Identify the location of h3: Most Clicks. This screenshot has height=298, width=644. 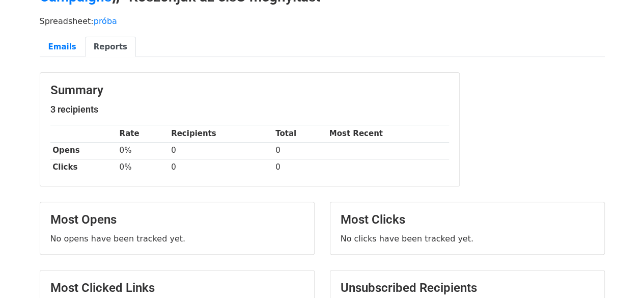
(468, 219).